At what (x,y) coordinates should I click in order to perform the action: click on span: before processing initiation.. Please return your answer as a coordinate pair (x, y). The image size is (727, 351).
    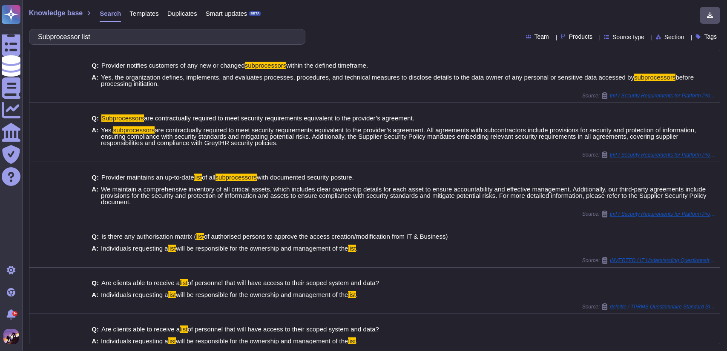
    Looking at the image, I should click on (397, 81).